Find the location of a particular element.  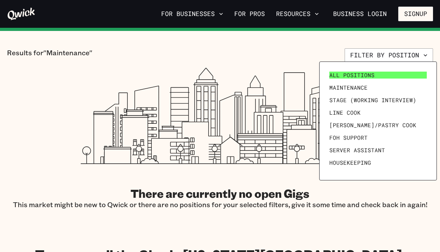

span: Line Cook is located at coordinates (345, 113).